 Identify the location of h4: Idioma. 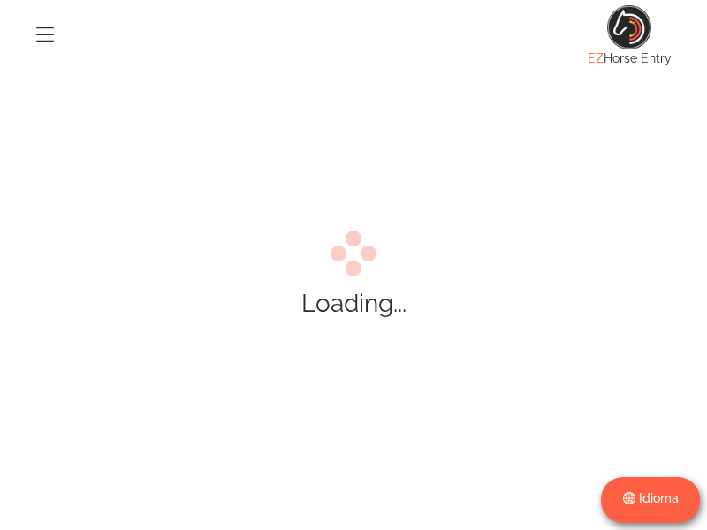
(650, 498).